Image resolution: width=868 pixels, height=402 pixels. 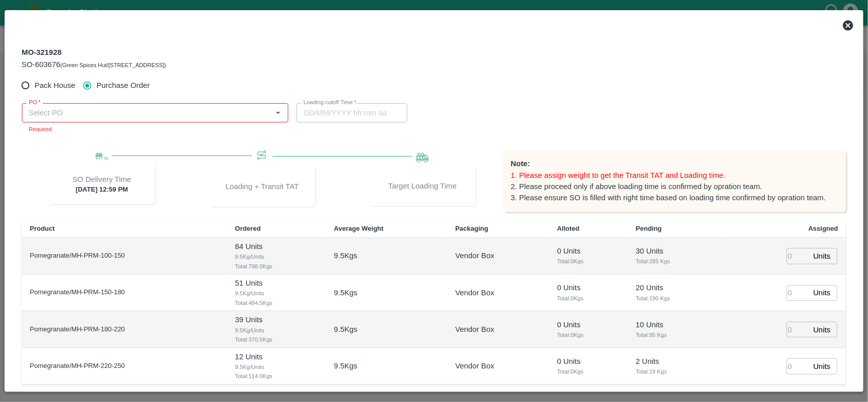 What do you see at coordinates (674, 335) in the screenshot?
I see `span: Total: 95 Kgs` at bounding box center [674, 335].